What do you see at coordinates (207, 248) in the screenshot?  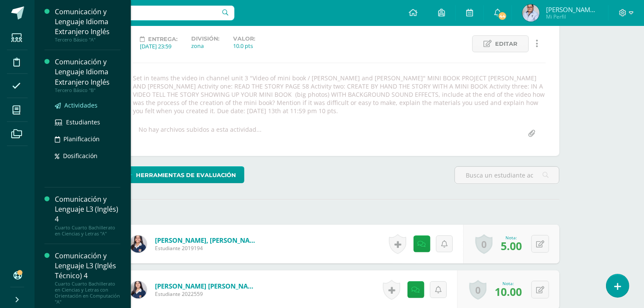 I see `span: Estudiante 2019194` at bounding box center [207, 248].